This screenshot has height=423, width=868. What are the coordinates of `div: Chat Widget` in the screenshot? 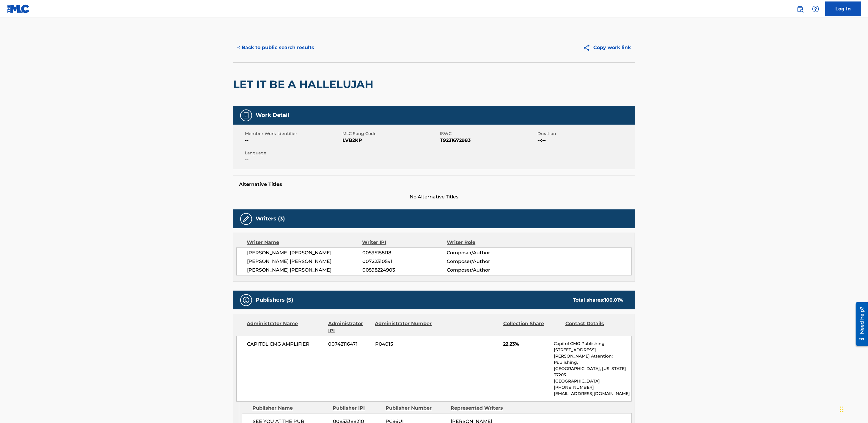 It's located at (853, 408).